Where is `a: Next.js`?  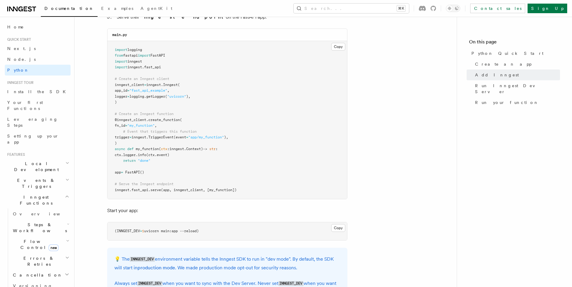
a: Next.js is located at coordinates (38, 49).